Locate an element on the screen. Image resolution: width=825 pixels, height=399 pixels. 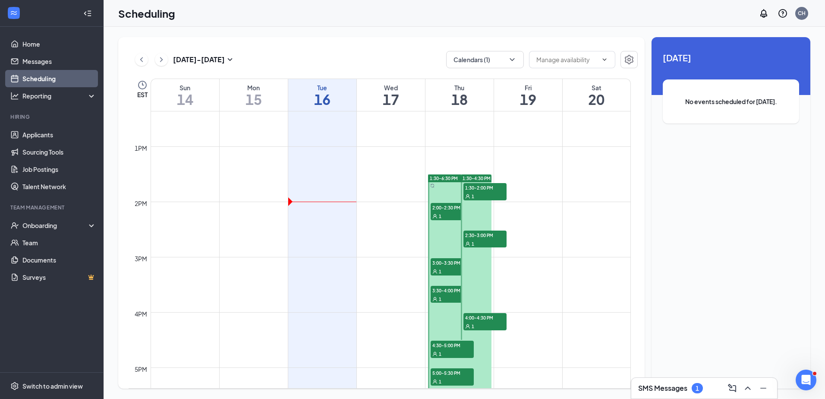
span: 4:30-5:00 PM is located at coordinates (452, 345).